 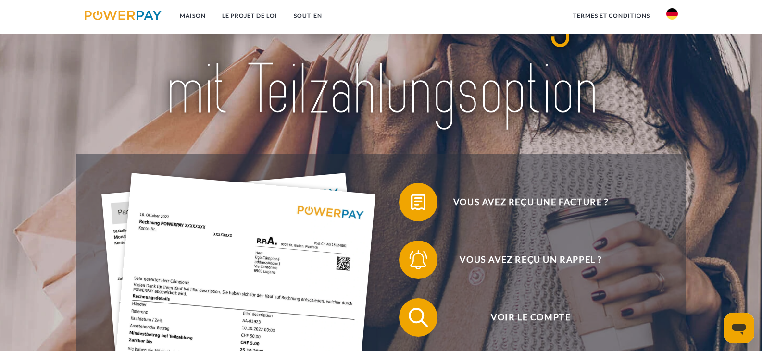 I want to click on img: logo-powerpay.svg, so click(x=123, y=15).